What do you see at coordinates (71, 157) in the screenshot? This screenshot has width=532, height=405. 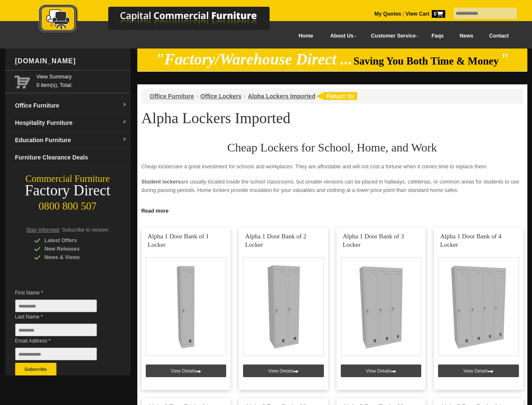 I see `a: Furniture Clearance Deals` at bounding box center [71, 157].